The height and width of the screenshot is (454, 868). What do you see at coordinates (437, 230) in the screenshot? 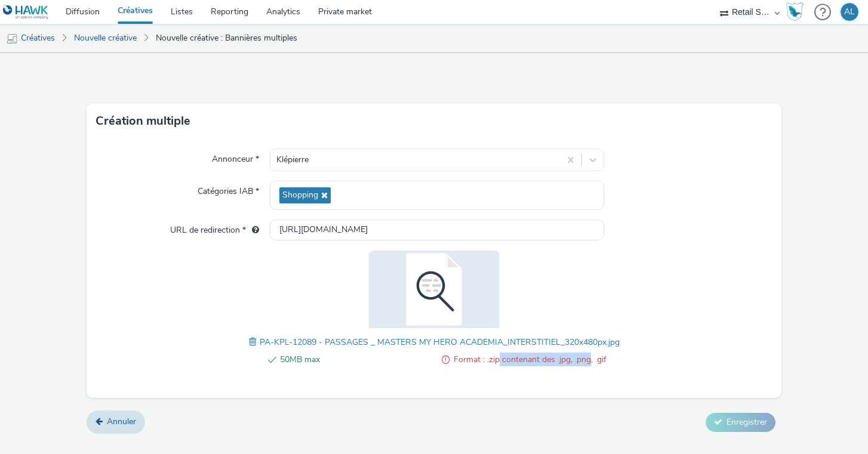
I see `input: url...` at bounding box center [437, 230].